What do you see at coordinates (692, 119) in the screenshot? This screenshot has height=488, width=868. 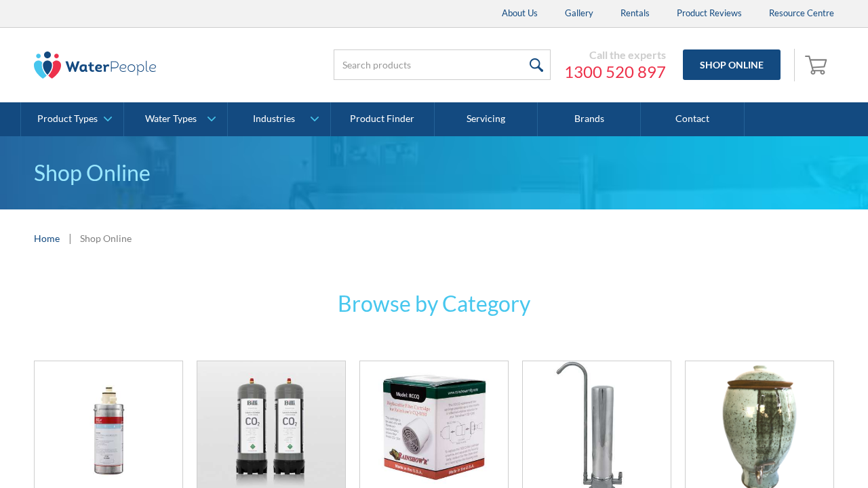 I see `a: Contact` at bounding box center [692, 119].